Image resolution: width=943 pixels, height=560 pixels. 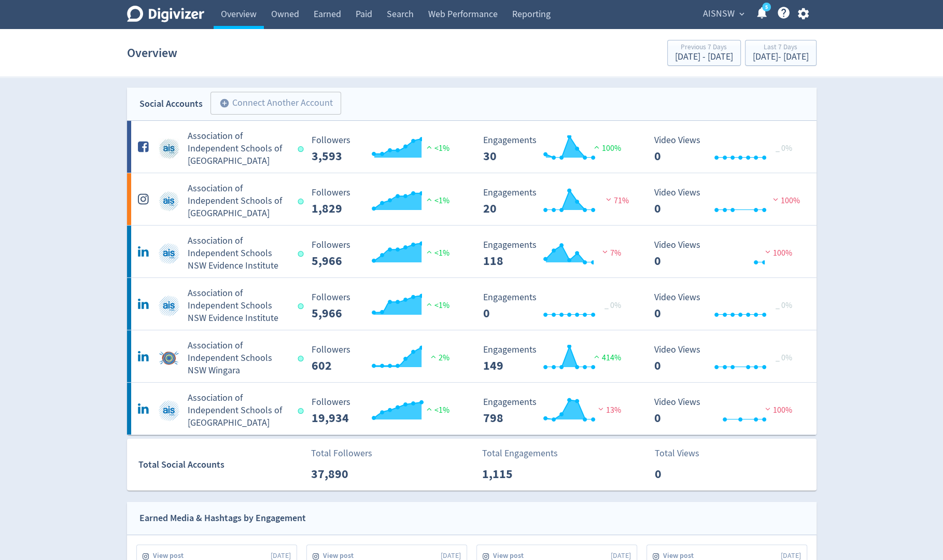 What do you see at coordinates (555, 254) in the screenshot?
I see `svg: Engagements 118` at bounding box center [555, 254].